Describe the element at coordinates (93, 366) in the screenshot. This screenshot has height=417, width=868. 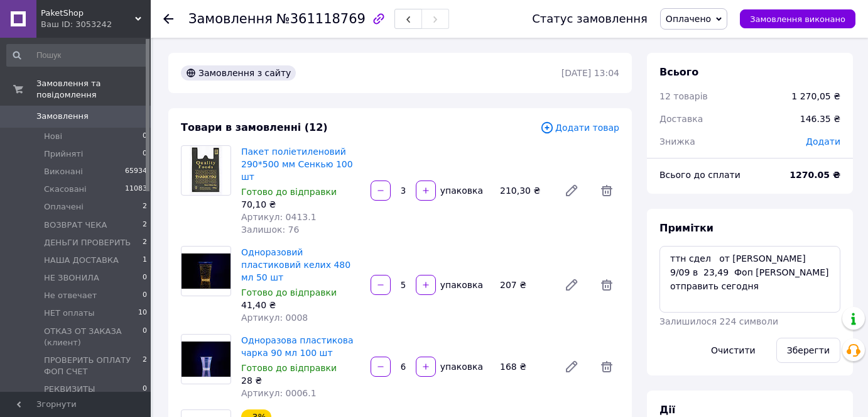
I see `span: ПРОВЕРИТЬ ОПЛАТУ ФОП СЧЕТ` at that location.